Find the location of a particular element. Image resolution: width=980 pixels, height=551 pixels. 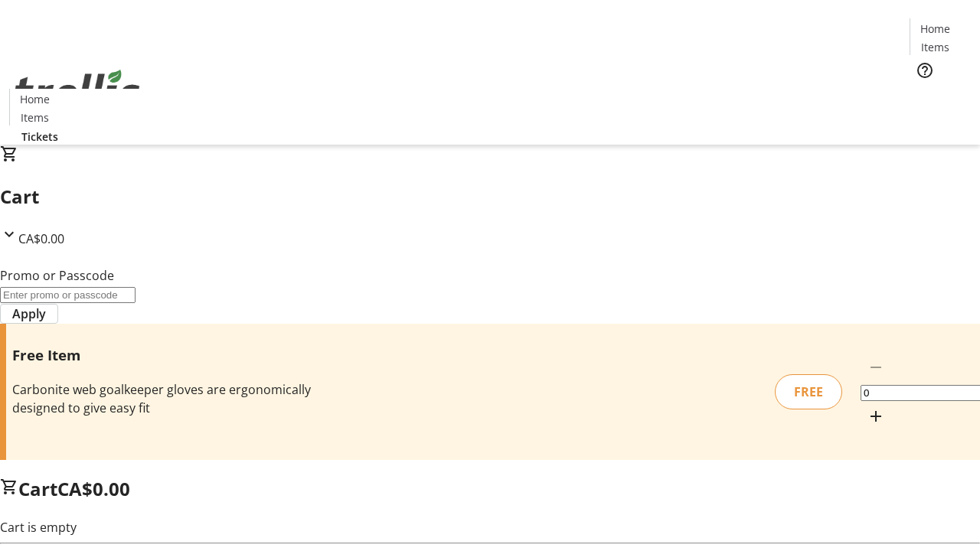

h3: Free Item is located at coordinates (179, 356).